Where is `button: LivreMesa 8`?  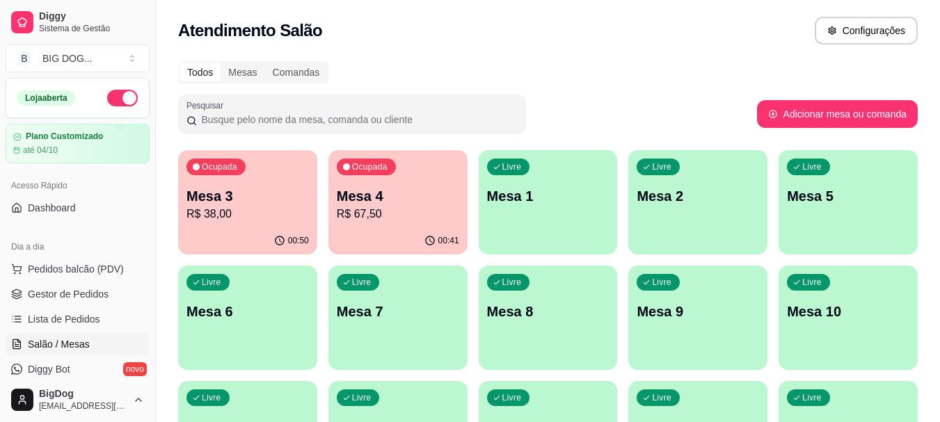
button: LivreMesa 8 is located at coordinates (548, 318).